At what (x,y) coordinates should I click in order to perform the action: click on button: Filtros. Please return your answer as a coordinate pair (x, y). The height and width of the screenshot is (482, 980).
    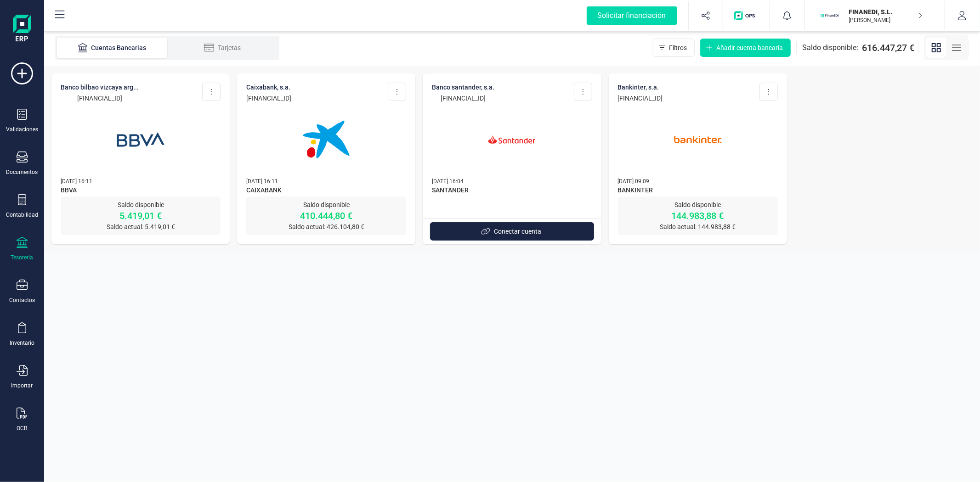
    Looking at the image, I should click on (673, 48).